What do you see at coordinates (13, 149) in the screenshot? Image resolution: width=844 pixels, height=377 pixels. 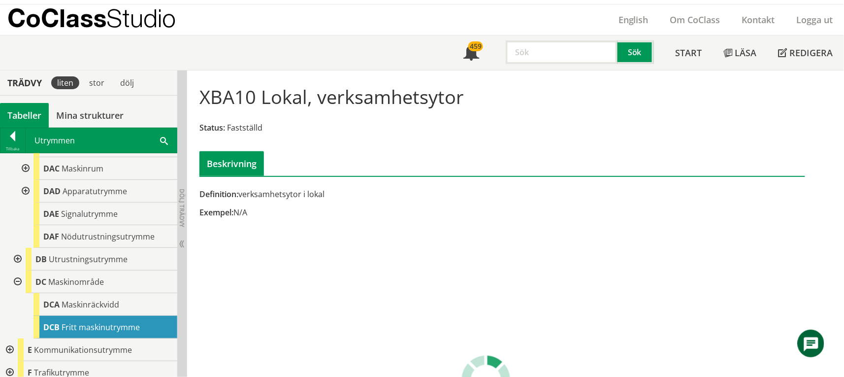 I see `div: Tillbaka` at bounding box center [13, 149].